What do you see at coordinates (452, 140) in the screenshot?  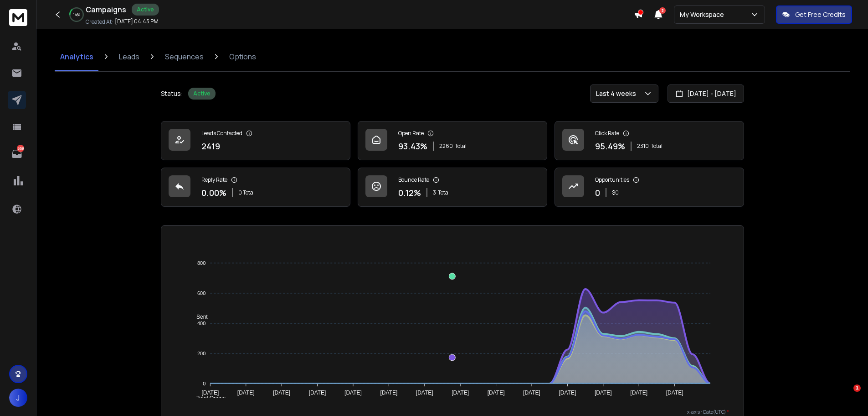 I see `a: Open Rate93.43%2260Total` at bounding box center [452, 140].